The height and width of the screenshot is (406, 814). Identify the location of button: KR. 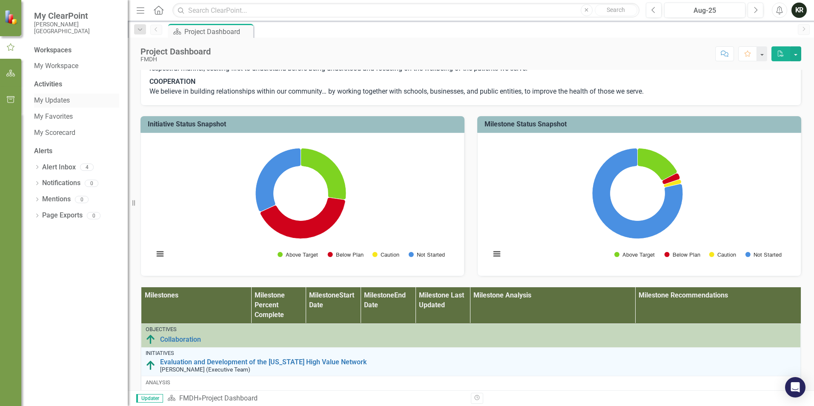
(799, 10).